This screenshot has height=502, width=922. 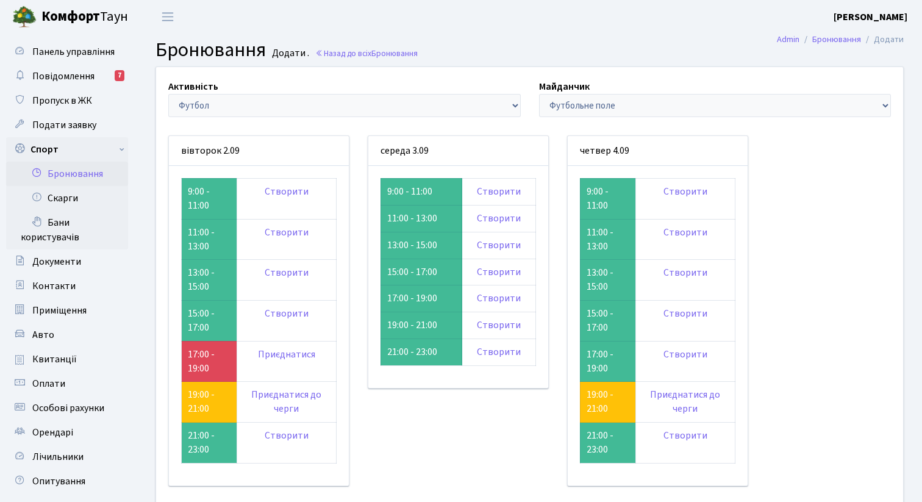 I want to click on a: Приміщення, so click(x=67, y=310).